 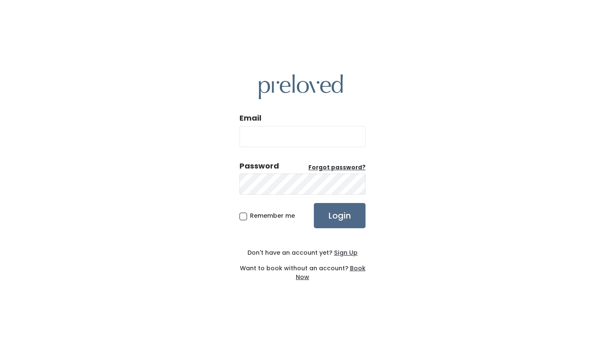 What do you see at coordinates (259, 166) in the screenshot?
I see `div: Password` at bounding box center [259, 166].